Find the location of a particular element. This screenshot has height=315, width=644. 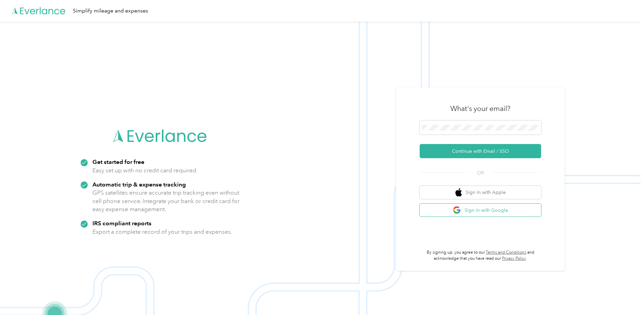

h3: What's your email? is located at coordinates (481, 109).